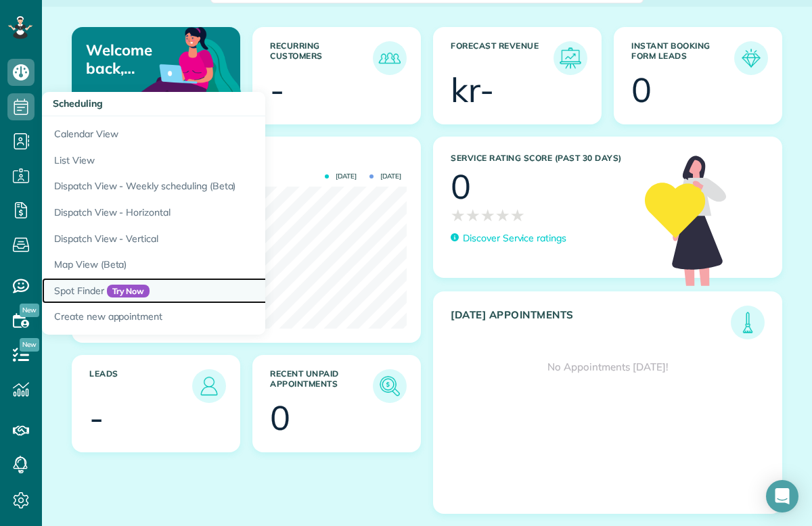  I want to click on img: icon_leads-1bed01f49abd5b7fead27621c3d59655bb73ed531f8eeb49469d10e621d6b896.png, so click(209, 386).